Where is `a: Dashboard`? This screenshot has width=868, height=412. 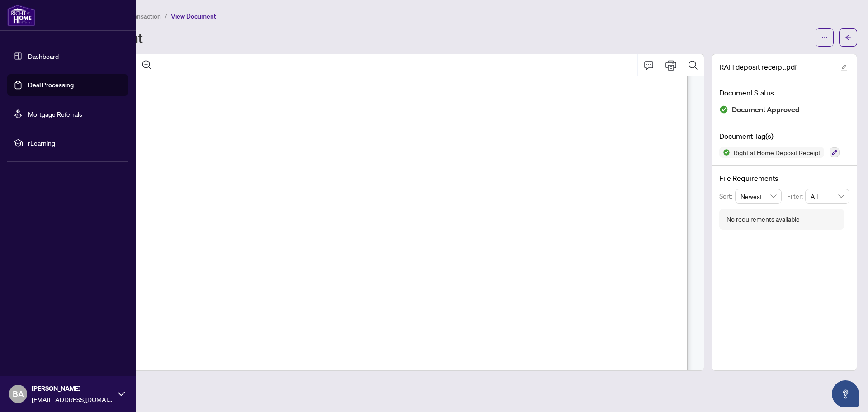
a: Dashboard is located at coordinates (44, 56).